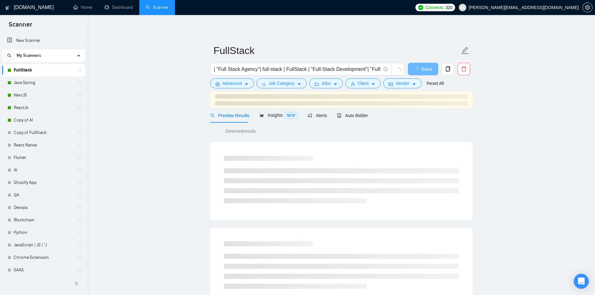 The width and height of the screenshot is (595, 295). I want to click on span: Client, so click(363, 83).